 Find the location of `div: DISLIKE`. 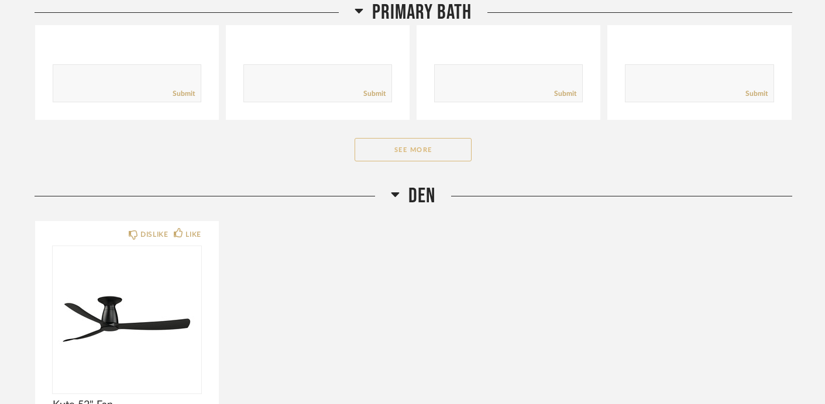

div: DISLIKE is located at coordinates (154, 235).